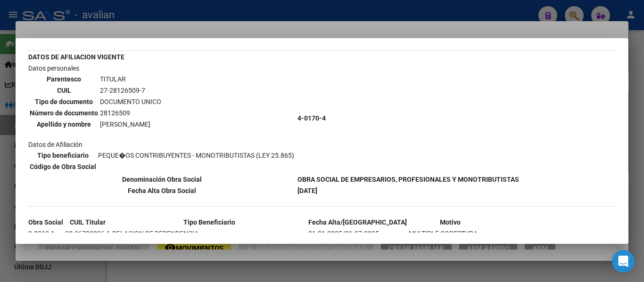 This screenshot has height=282, width=644. I want to click on th: Apellido y nombre, so click(64, 124).